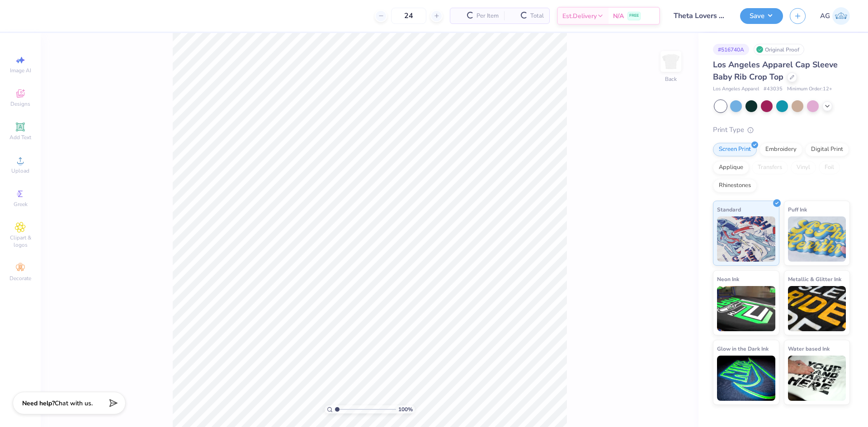 The width and height of the screenshot is (868, 427). What do you see at coordinates (746, 378) in the screenshot?
I see `img: Glow in the Dark Ink` at bounding box center [746, 378].